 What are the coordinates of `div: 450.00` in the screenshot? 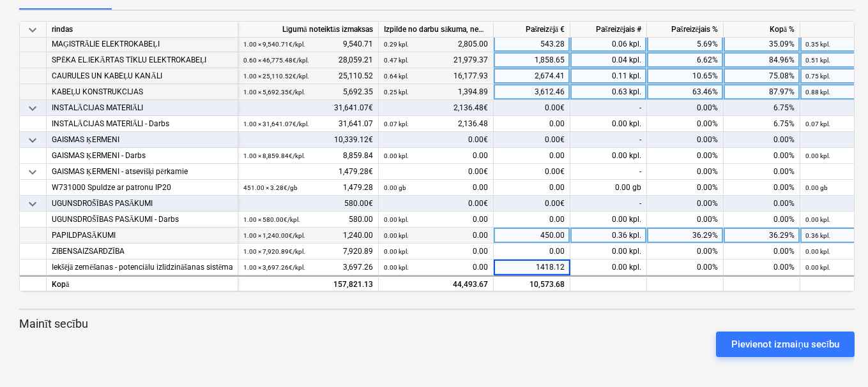 It's located at (532, 235).